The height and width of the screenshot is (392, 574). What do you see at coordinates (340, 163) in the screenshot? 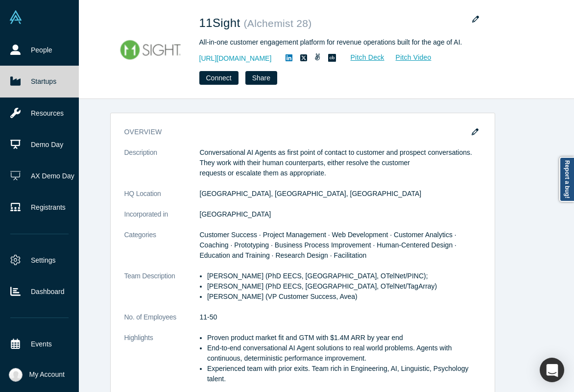
I see `p: Conversational AI Agents as first point of contact to customer and prospect conversations. They w...` at bounding box center [340, 163].